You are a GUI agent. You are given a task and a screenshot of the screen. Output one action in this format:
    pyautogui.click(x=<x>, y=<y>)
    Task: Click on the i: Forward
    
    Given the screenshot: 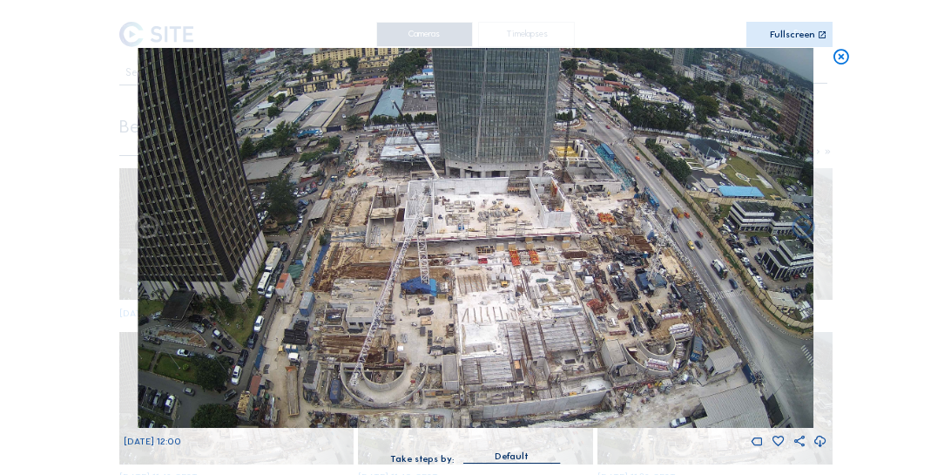 What is the action you would take?
    pyautogui.click(x=147, y=228)
    